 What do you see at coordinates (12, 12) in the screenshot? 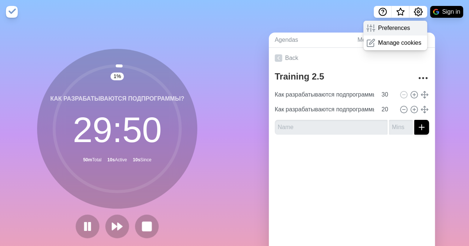
I see `img: timeblocks logo` at bounding box center [12, 12].